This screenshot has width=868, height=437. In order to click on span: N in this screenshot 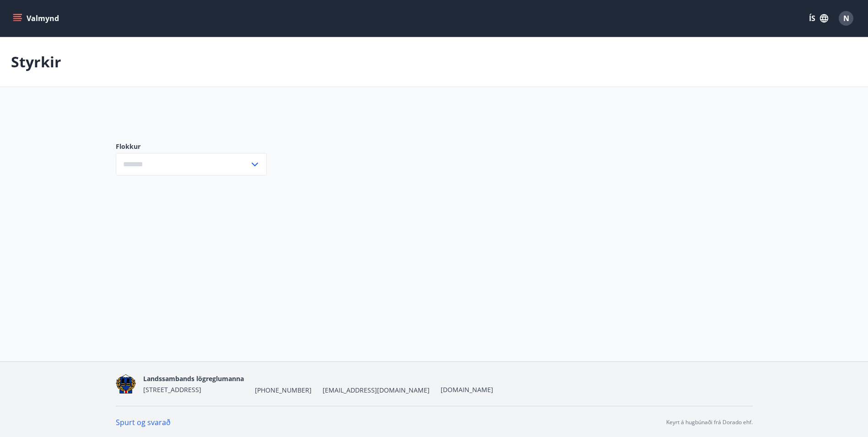, I will do `click(846, 19)`.